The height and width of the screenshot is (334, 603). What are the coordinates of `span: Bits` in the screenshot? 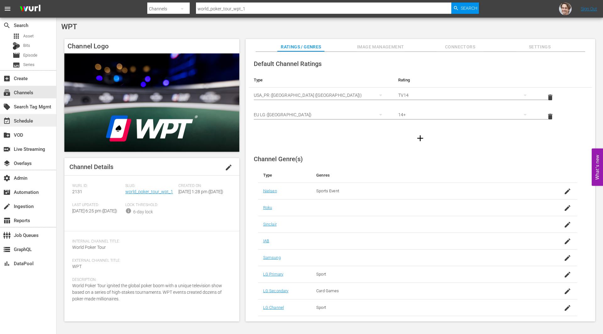 It's located at (27, 46).